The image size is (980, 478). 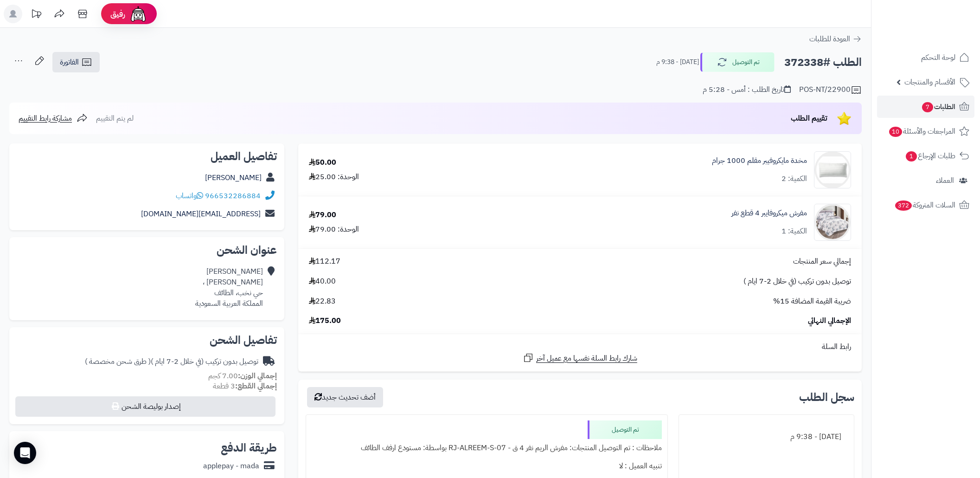 What do you see at coordinates (926, 181) in the screenshot?
I see `a: العملاء` at bounding box center [926, 181].